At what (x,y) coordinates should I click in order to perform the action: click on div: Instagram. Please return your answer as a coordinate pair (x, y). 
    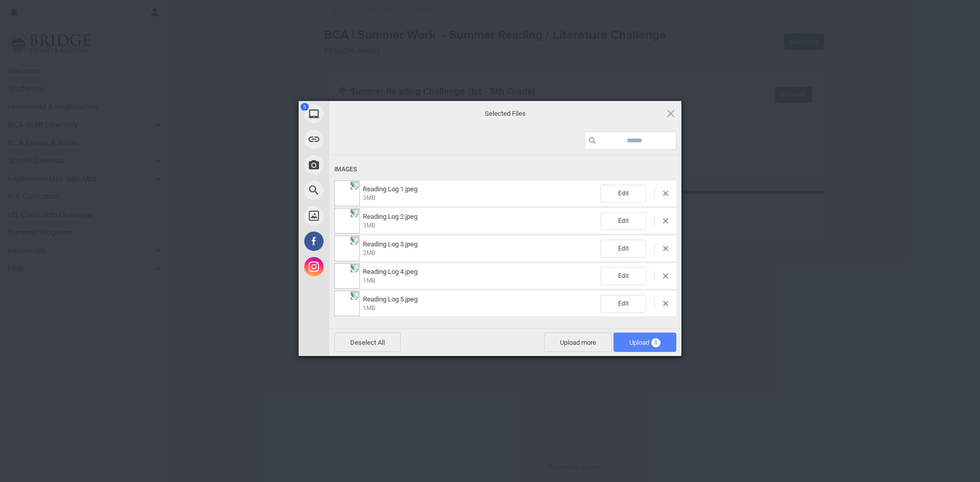
    Looking at the image, I should click on (359, 267).